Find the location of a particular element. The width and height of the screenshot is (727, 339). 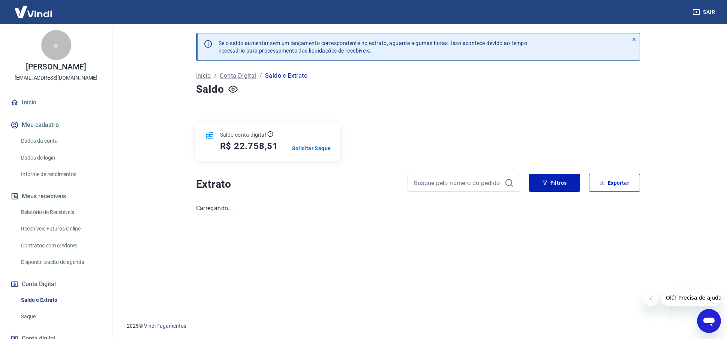

a: Saldo e Extrato is located at coordinates (60, 300).